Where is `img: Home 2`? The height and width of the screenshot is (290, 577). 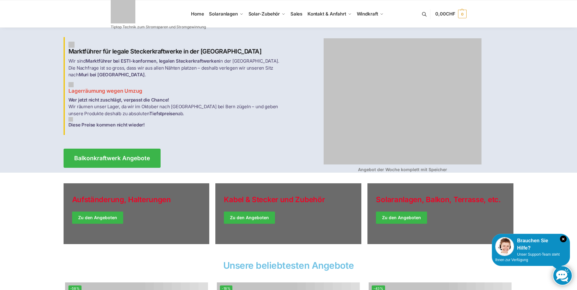 img: Home 2 is located at coordinates (71, 85).